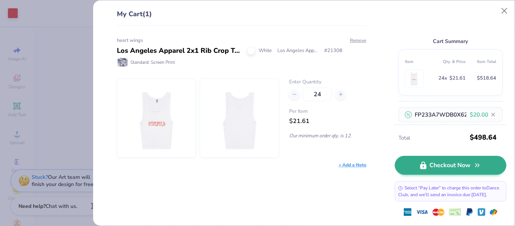  Describe the element at coordinates (328, 82) in the screenshot. I see `label: Enter Quantity` at that location.